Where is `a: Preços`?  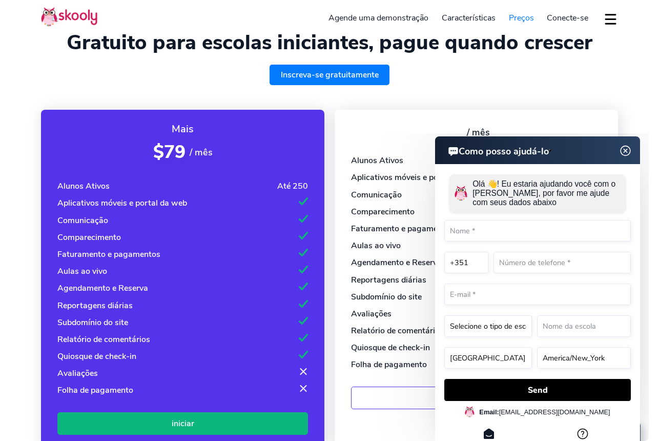 a: Preços is located at coordinates (521, 18).